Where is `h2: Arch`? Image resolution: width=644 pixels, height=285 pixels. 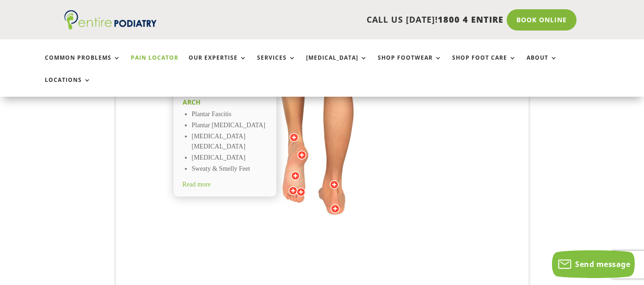 h2: Arch is located at coordinates (225, 102).